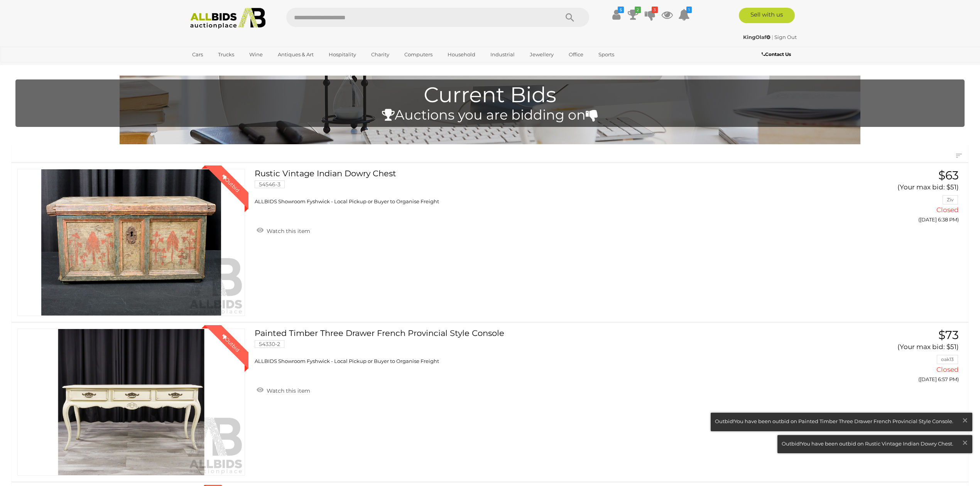 This screenshot has height=486, width=980. I want to click on a: Computers, so click(418, 54).